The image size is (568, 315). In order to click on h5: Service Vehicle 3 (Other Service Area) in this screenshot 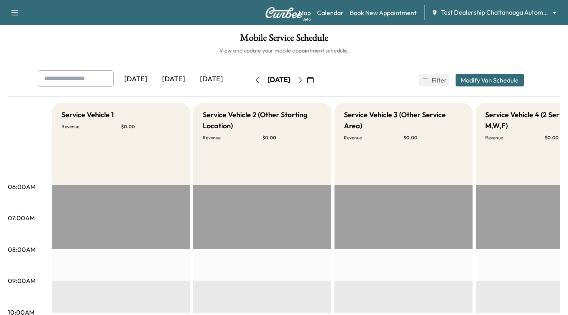, I will do `click(404, 120)`.